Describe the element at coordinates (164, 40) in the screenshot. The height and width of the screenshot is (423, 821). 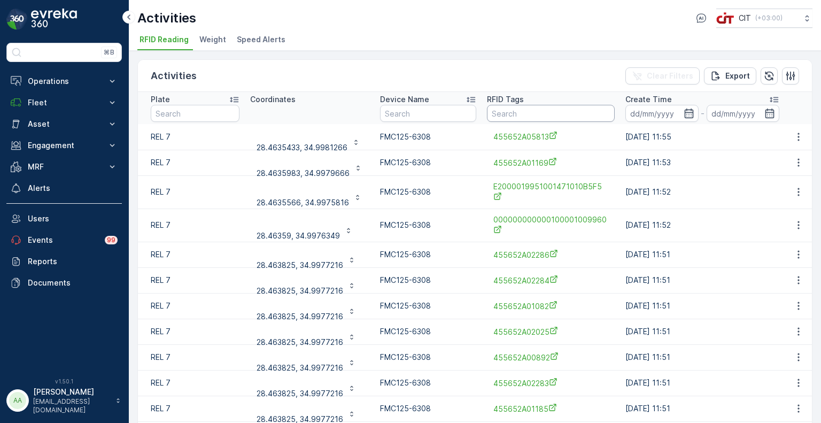
I see `span: RFID Reading` at that location.